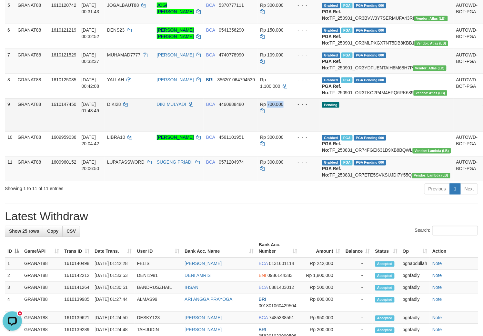  What do you see at coordinates (282, 318) in the screenshot?
I see `span: Copy 7485338551 to clipboard` at bounding box center [282, 318].